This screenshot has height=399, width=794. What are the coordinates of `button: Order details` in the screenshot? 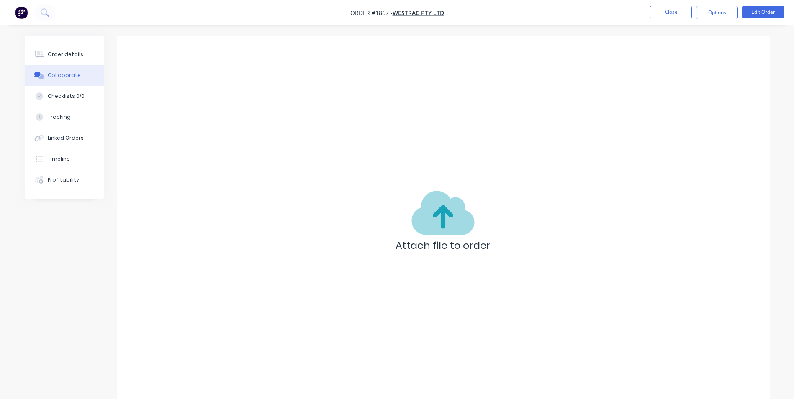 It's located at (64, 54).